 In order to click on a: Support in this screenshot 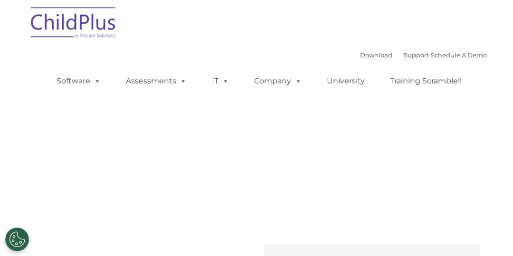, I will do `click(416, 55)`.